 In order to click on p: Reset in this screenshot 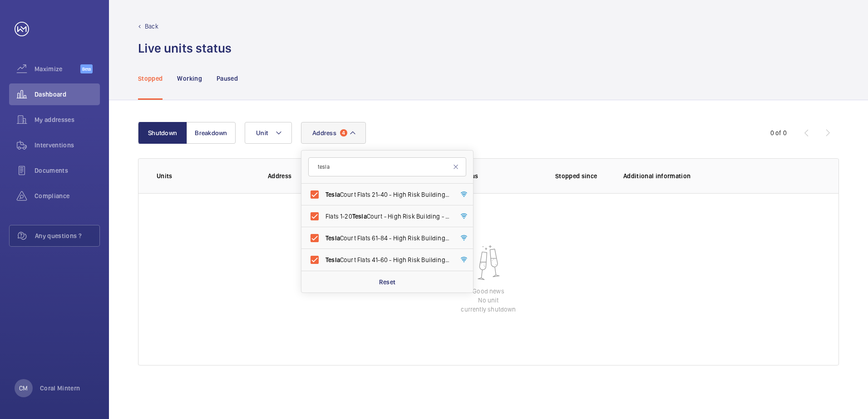, I will do `click(387, 282)`.